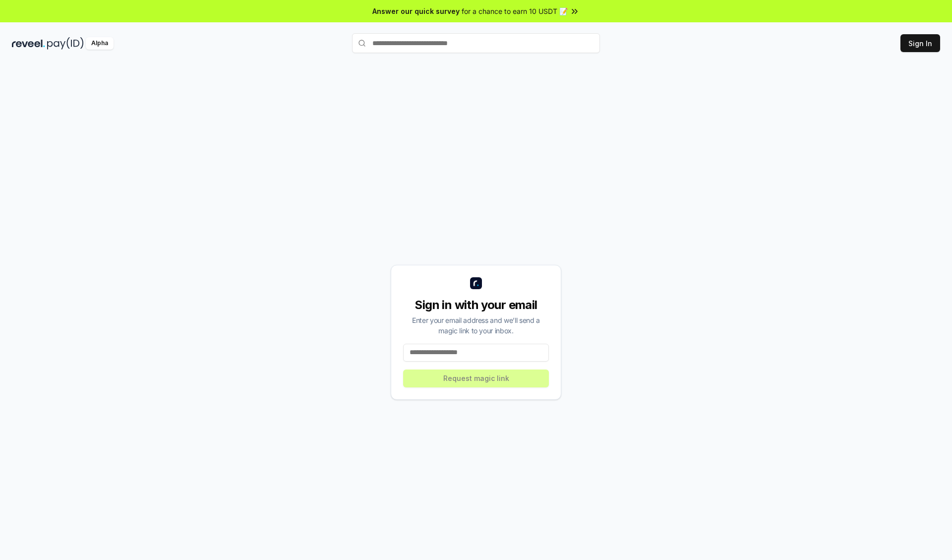 The width and height of the screenshot is (952, 560). What do you see at coordinates (476, 305) in the screenshot?
I see `div: Sign in with your email` at bounding box center [476, 305].